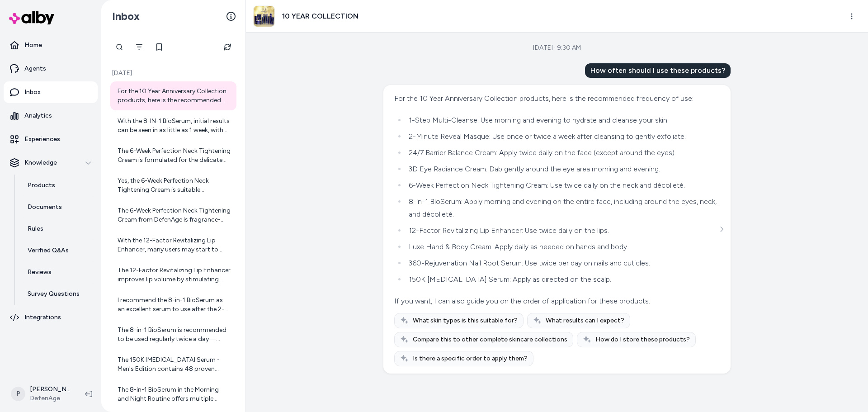  I want to click on button: Filter, so click(139, 47).